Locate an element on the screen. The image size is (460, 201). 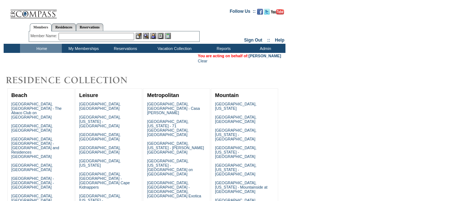
td: Admin is located at coordinates (265, 48).